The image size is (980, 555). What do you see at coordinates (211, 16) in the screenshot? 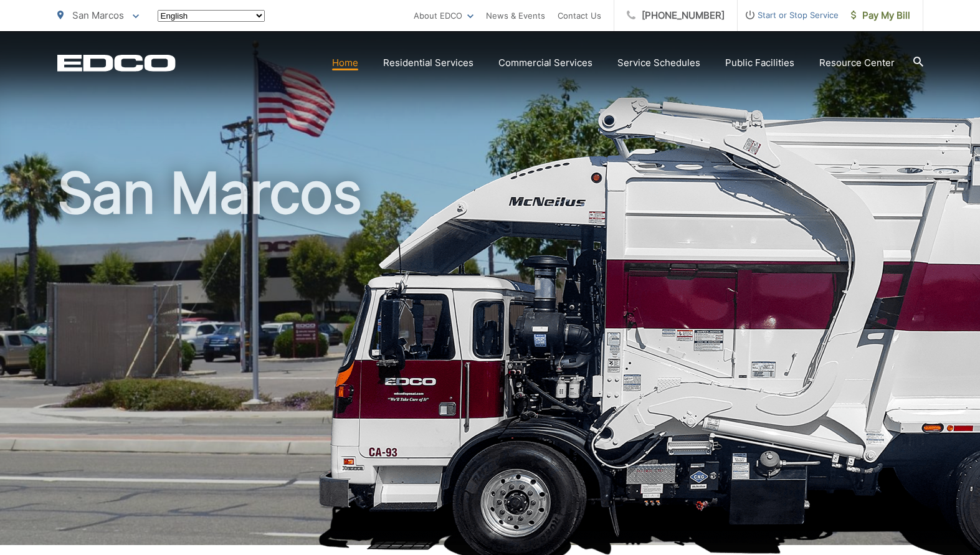
I see `select: Select a language` at bounding box center [211, 16].